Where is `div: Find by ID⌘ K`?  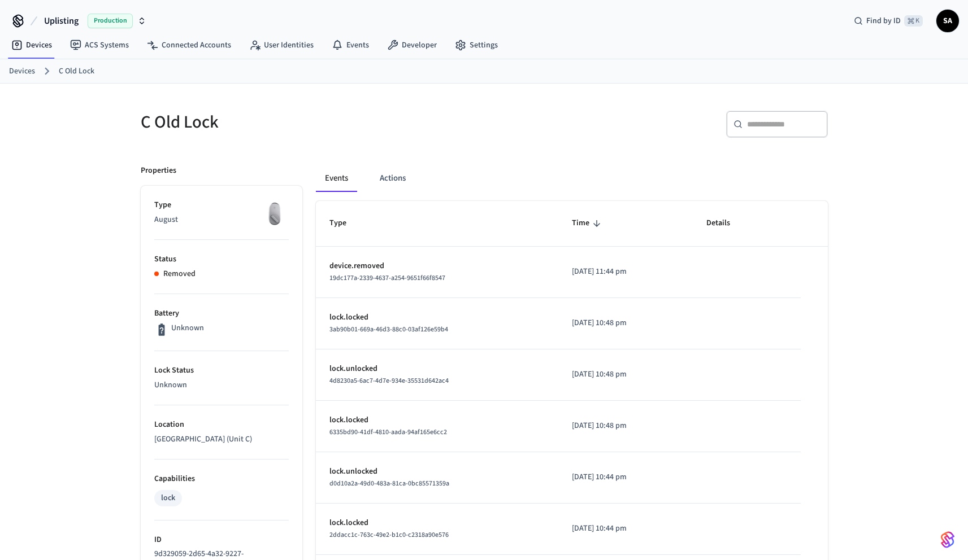 div: Find by ID⌘ K is located at coordinates (888, 21).